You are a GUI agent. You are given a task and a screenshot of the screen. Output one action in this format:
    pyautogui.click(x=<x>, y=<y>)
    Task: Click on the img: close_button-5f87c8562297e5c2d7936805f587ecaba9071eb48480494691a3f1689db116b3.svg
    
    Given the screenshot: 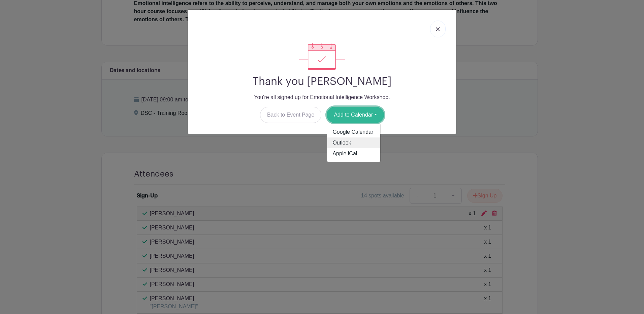 What is the action you would take?
    pyautogui.click(x=438, y=29)
    